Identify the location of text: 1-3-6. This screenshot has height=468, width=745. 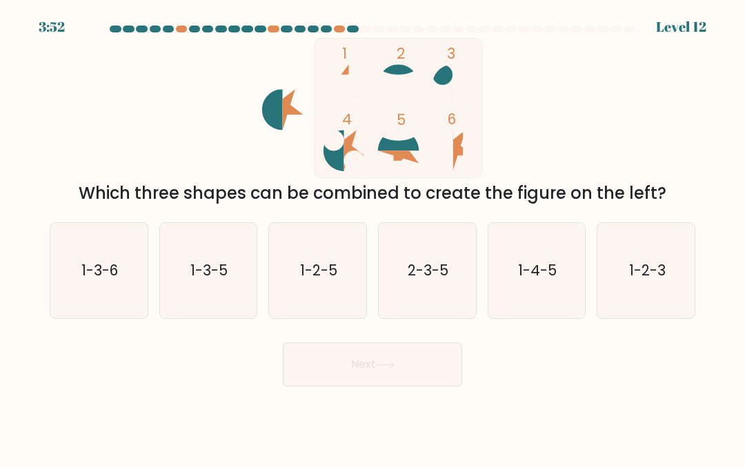
(99, 270).